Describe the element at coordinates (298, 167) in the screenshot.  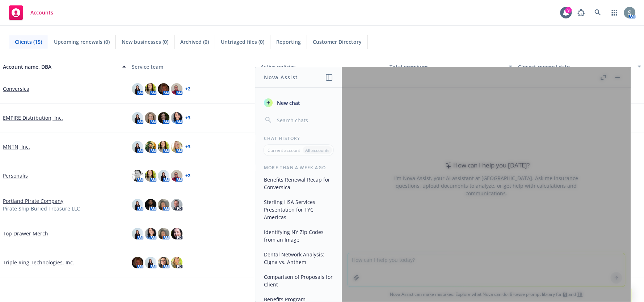
I see `div: More than a week ago` at that location.